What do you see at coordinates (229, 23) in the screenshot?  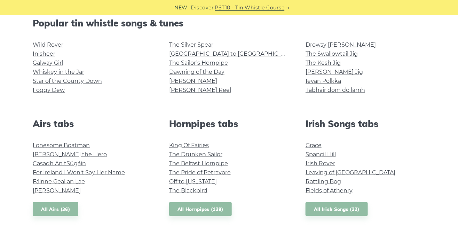 I see `h2: Popular tin whistle songs & tunes` at bounding box center [229, 23].